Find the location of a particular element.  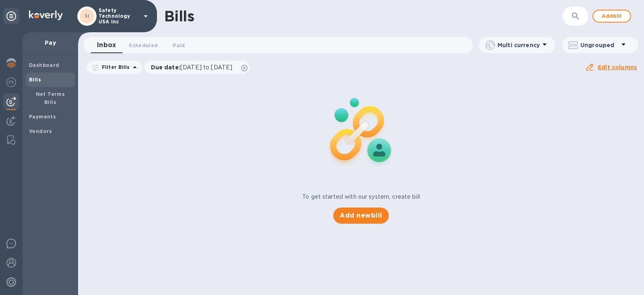

p: Safety Technology USA Inc is located at coordinates (119, 16).